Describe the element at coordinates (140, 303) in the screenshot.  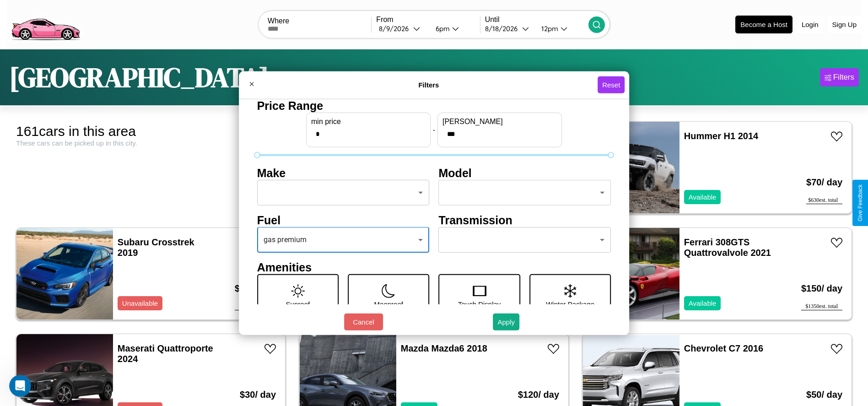
I see `p: Unavailable` at that location.